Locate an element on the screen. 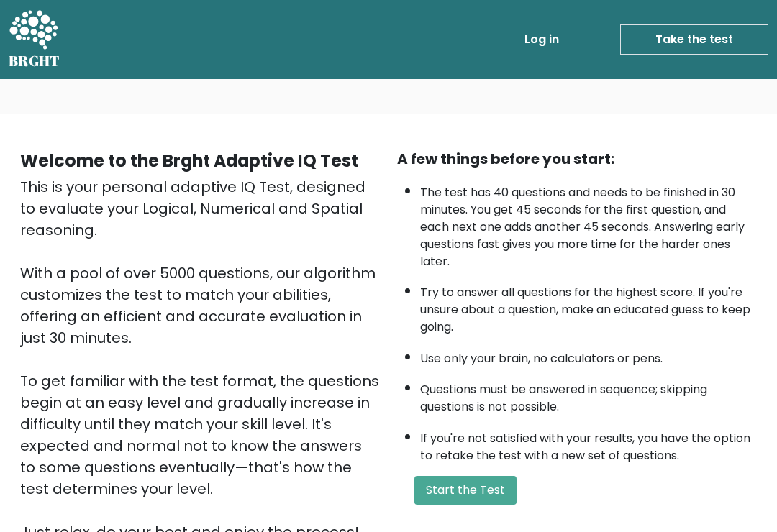 The height and width of the screenshot is (532, 777). li: If you're not satisfied with your results, you have the option to retake the test with a new set ... is located at coordinates (588, 443).